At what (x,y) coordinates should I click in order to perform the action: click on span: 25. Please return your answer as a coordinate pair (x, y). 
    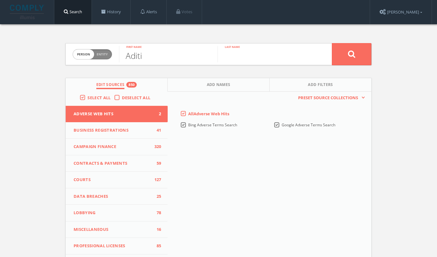
    Looking at the image, I should click on (156, 197).